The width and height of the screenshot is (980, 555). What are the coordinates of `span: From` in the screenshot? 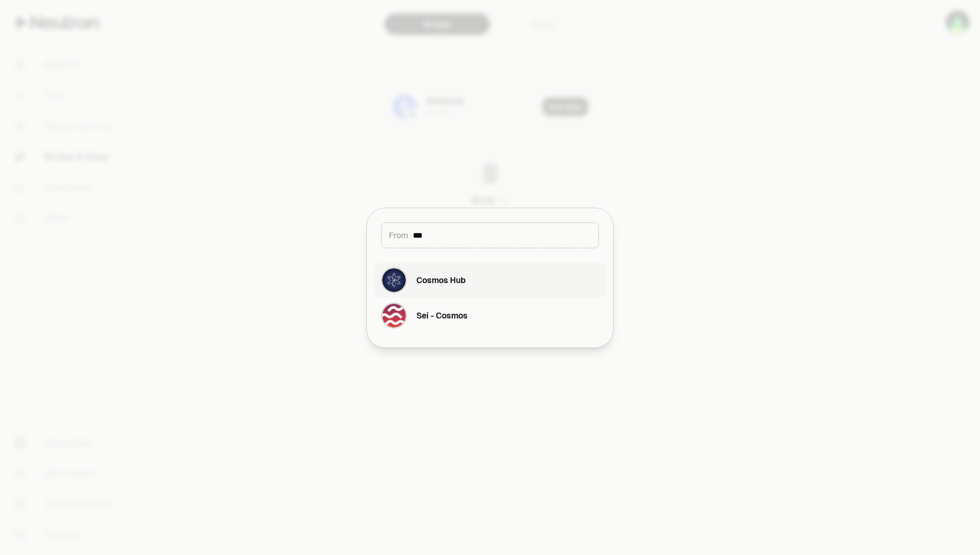 It's located at (399, 235).